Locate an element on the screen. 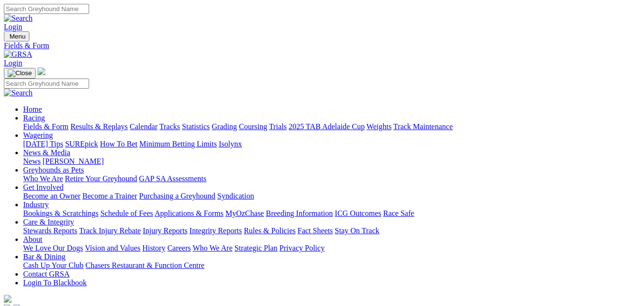  a: Statistics is located at coordinates (196, 126).